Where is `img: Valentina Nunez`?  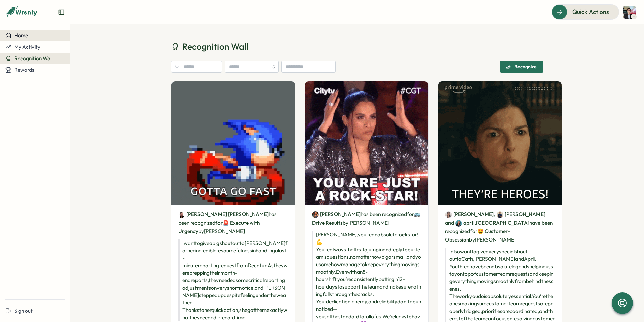 img: Valentina Nunez is located at coordinates (315, 215).